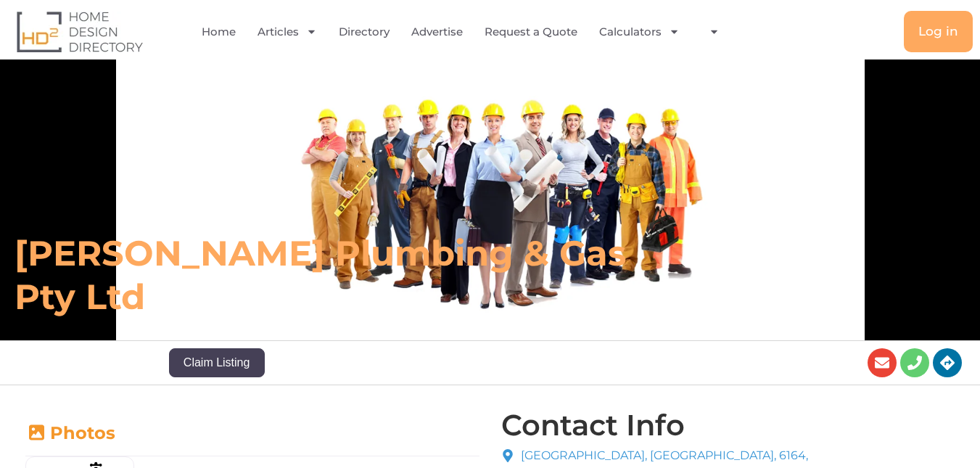  What do you see at coordinates (938, 32) in the screenshot?
I see `span: Log in` at bounding box center [938, 32].